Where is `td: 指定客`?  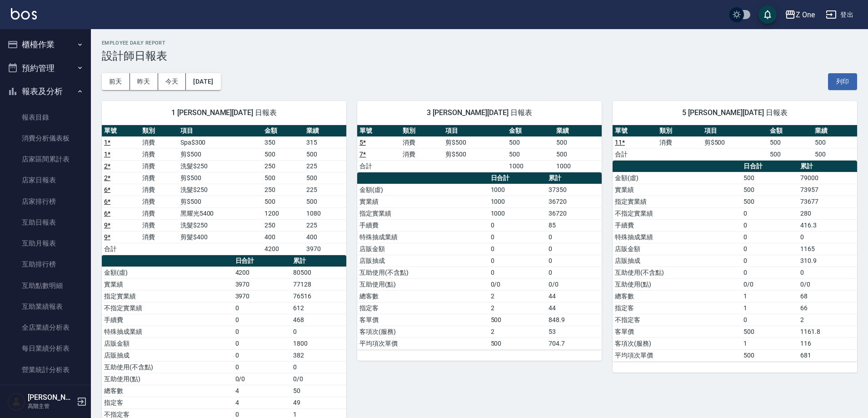 td: 指定客 is located at coordinates (167, 403).